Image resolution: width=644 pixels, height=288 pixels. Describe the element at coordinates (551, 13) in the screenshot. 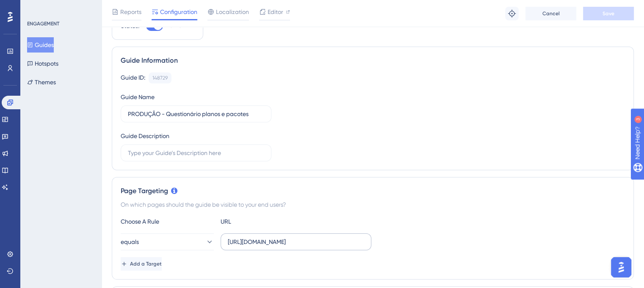

I see `span: Cancel` at that location.